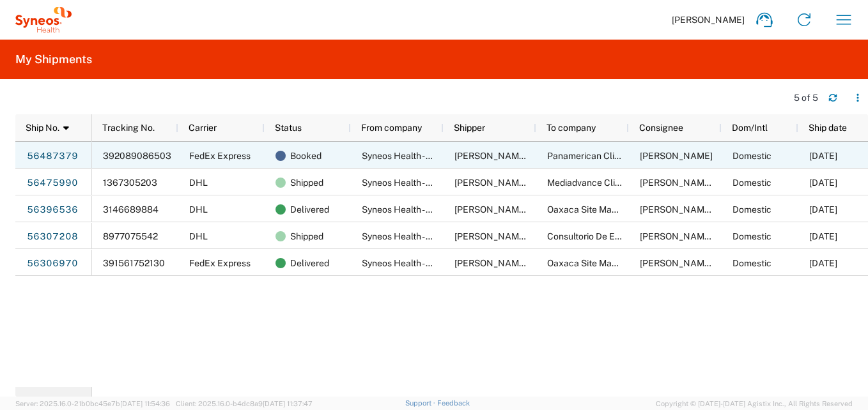 The width and height of the screenshot is (868, 410). I want to click on span: To company, so click(571, 128).